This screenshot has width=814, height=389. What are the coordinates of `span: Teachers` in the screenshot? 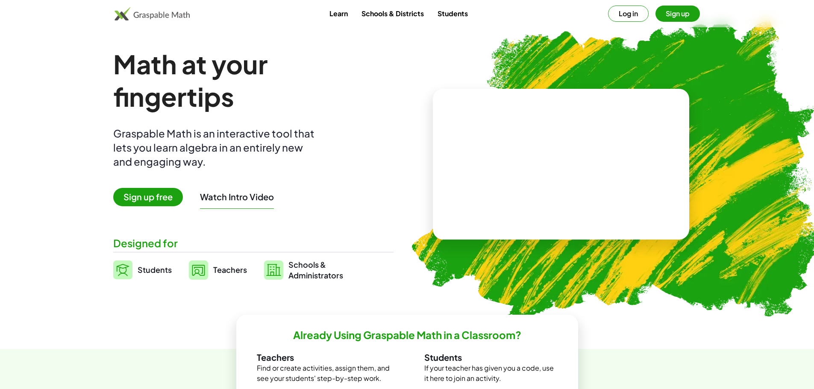 It's located at (230, 270).